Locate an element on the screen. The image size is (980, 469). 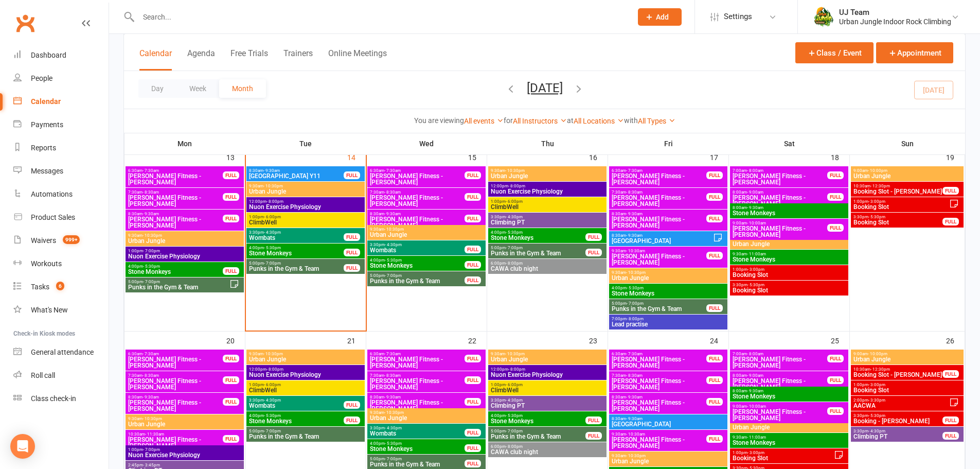
strong: for is located at coordinates (508, 120).